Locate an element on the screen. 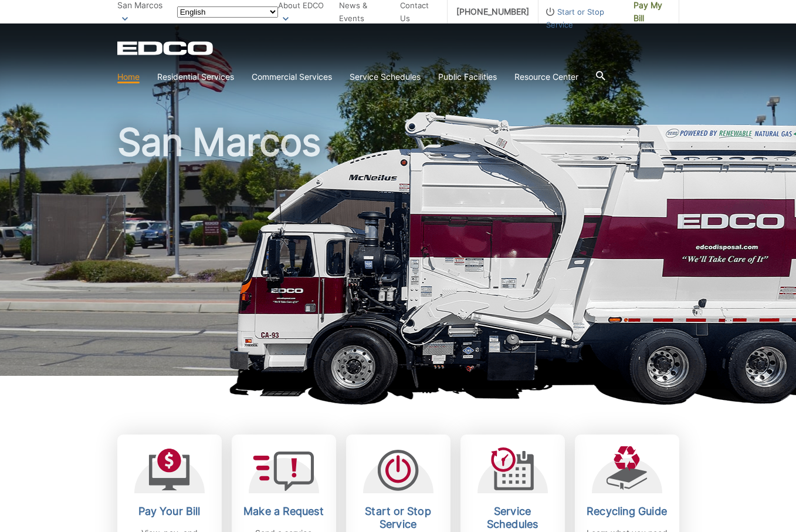  h2: Start or Stop Service is located at coordinates (398, 518).